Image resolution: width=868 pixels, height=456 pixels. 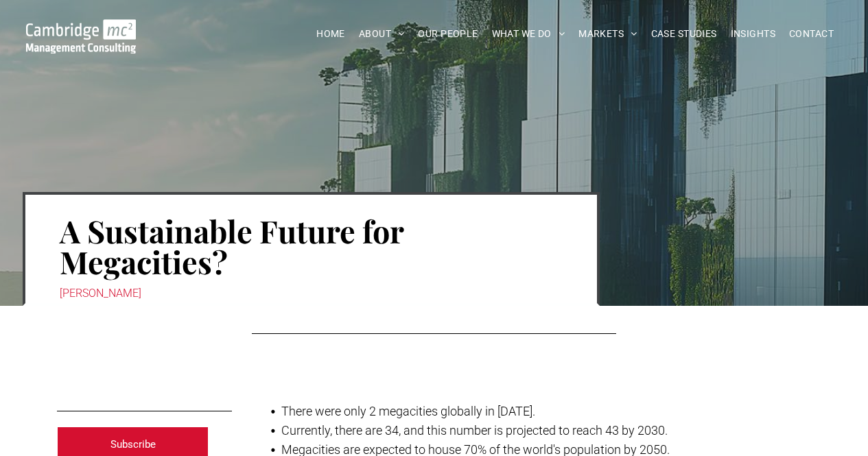 What do you see at coordinates (381, 34) in the screenshot?
I see `a: ABOUT` at bounding box center [381, 34].